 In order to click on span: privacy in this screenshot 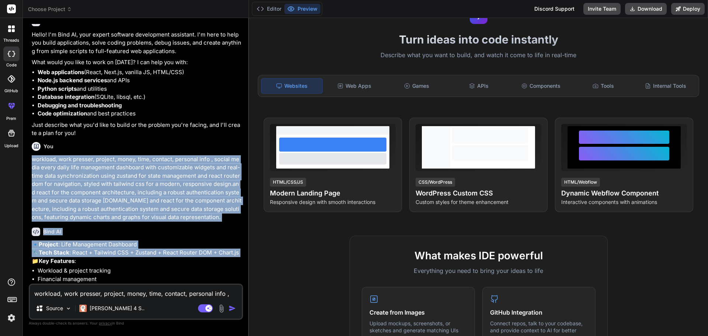, I will do `click(105, 323)`.